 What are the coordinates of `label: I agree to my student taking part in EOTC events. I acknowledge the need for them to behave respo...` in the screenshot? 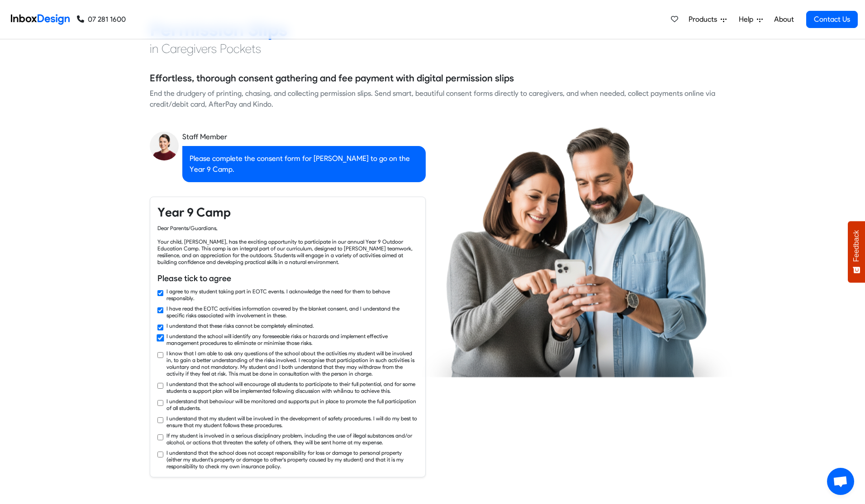 It's located at (292, 295).